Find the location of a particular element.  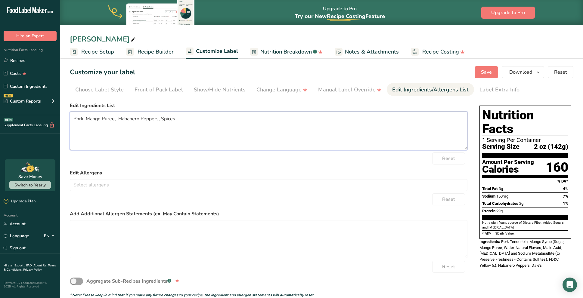

a: FAQ . is located at coordinates (30, 266).